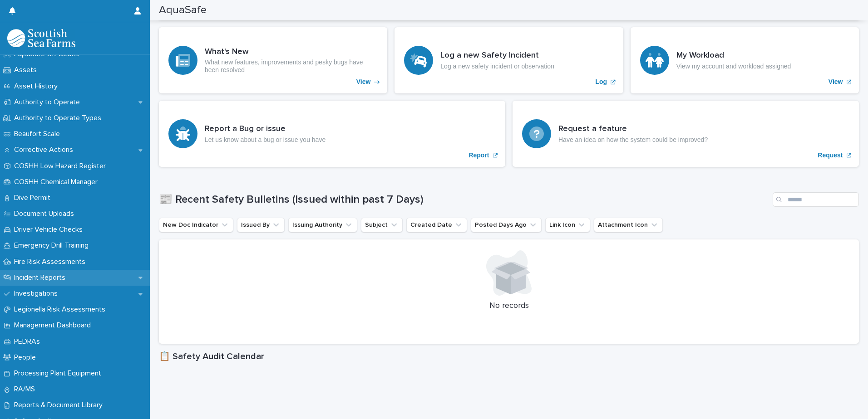 This screenshot has width=868, height=419. Describe the element at coordinates (478, 155) in the screenshot. I see `p: Report` at that location.